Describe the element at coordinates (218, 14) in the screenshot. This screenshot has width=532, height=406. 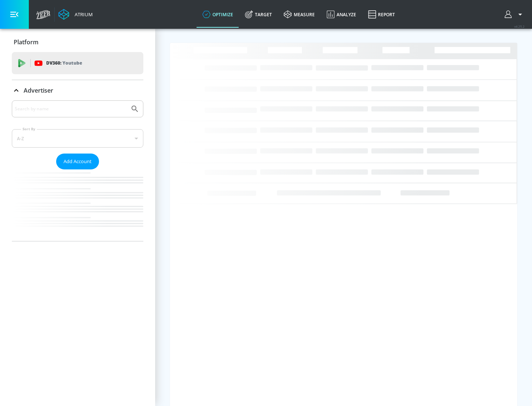
I see `a: optimize` at that location.